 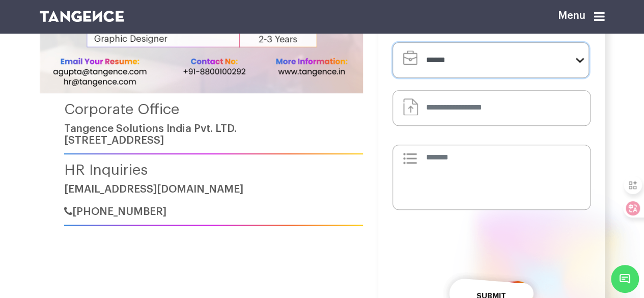 What do you see at coordinates (625, 279) in the screenshot?
I see `span: Chat Widget` at bounding box center [625, 279].